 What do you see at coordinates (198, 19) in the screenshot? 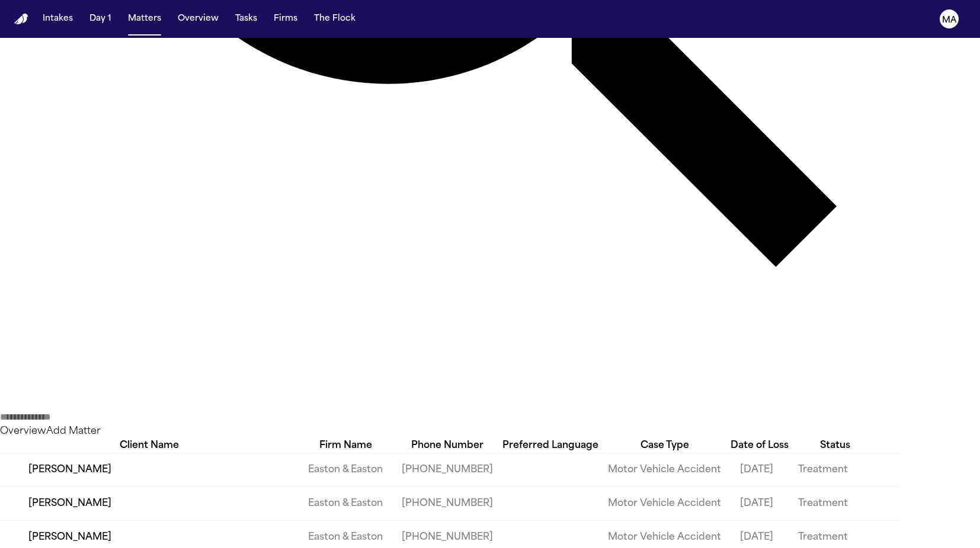
I see `button: Overview` at bounding box center [198, 19].